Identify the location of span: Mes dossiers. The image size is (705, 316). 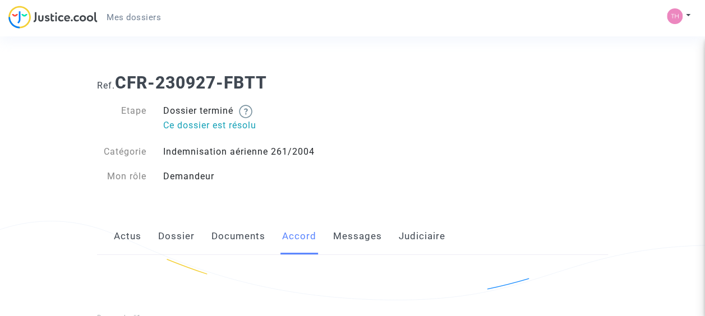
(133, 17).